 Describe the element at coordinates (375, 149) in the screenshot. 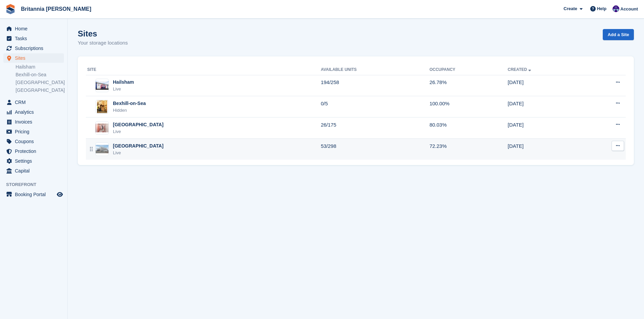

I see `td: 53/298` at that location.